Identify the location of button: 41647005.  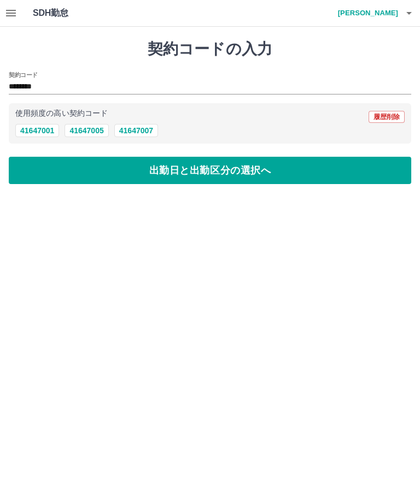
(86, 131).